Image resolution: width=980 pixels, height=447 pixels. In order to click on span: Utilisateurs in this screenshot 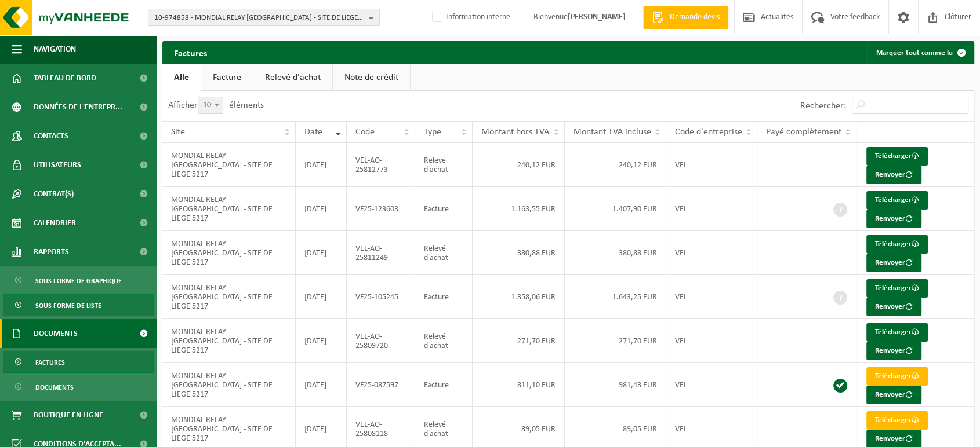, I will do `click(58, 165)`.